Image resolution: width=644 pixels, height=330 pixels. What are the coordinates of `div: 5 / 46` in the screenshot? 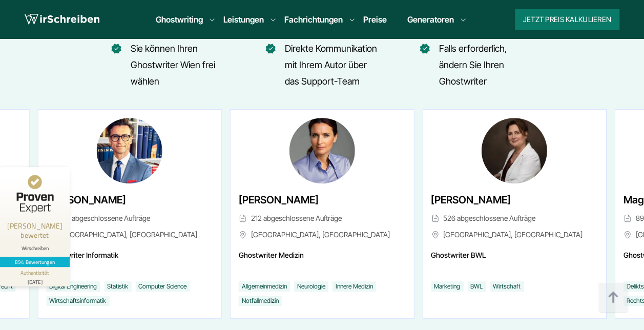 It's located at (322, 214).